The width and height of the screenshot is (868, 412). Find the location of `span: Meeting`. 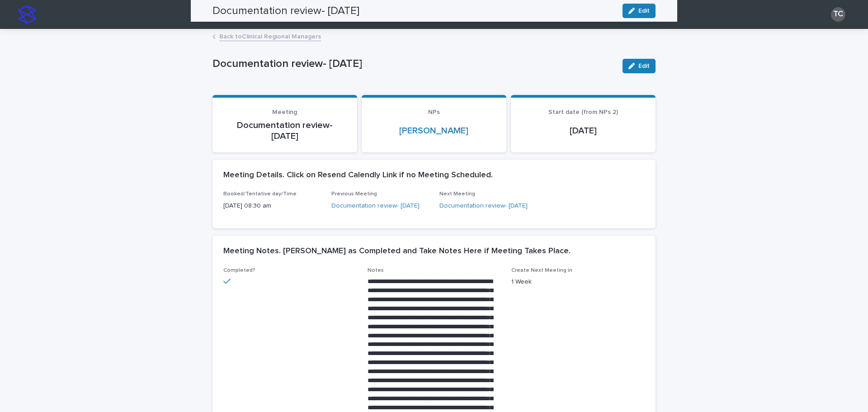

span: Meeting is located at coordinates (284, 112).